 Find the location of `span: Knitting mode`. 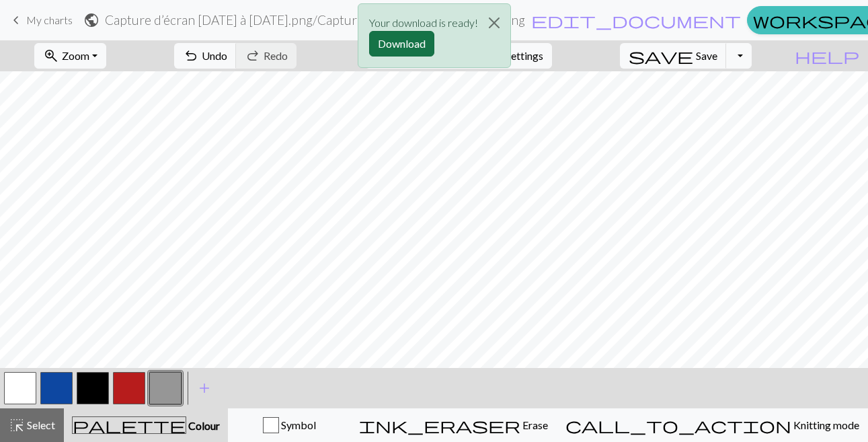

span: Knitting mode is located at coordinates (825, 424).